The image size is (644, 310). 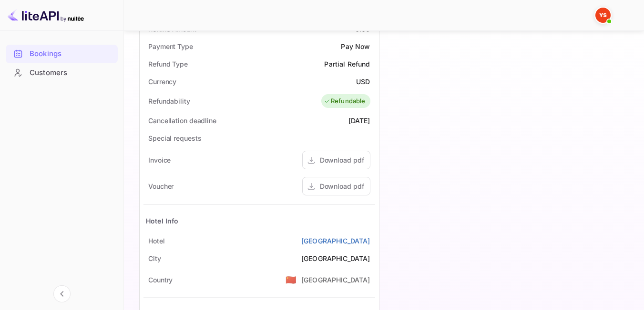 What do you see at coordinates (355, 46) in the screenshot?
I see `div: Pay Now` at bounding box center [355, 46].